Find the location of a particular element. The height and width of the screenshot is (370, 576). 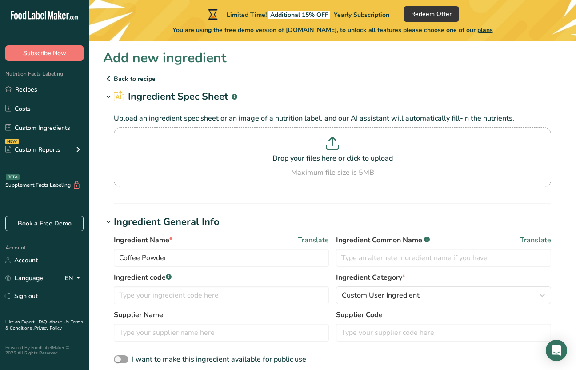

a: Privacy Policy is located at coordinates (48, 328).